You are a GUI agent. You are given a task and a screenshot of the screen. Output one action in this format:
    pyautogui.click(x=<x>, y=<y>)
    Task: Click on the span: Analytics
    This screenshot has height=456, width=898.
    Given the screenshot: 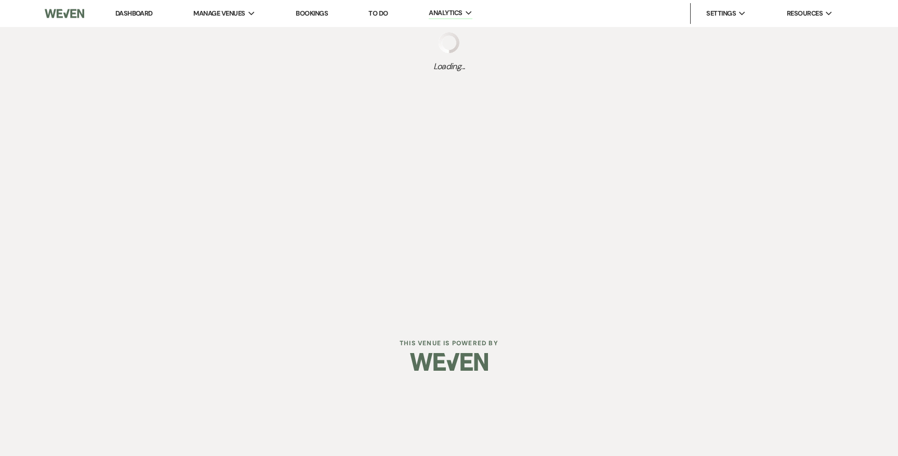 What is the action you would take?
    pyautogui.click(x=445, y=13)
    